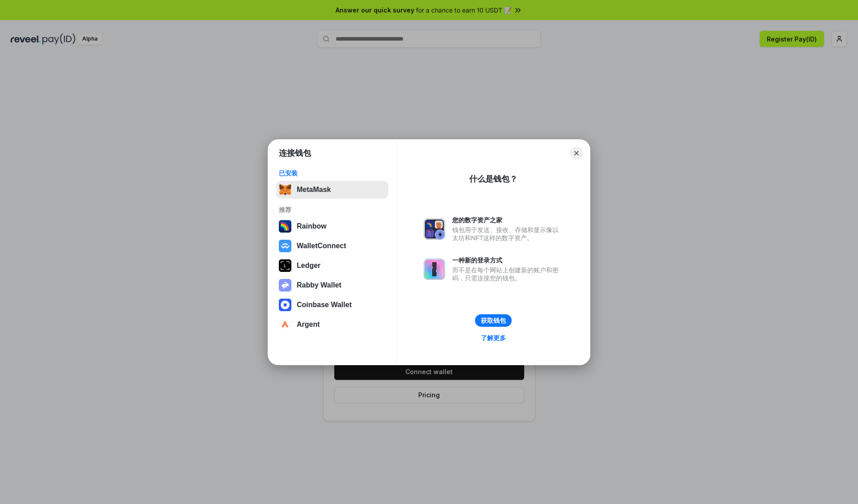 Image resolution: width=858 pixels, height=504 pixels. Describe the element at coordinates (508, 260) in the screenshot. I see `div: 一种新的登录方式` at that location.